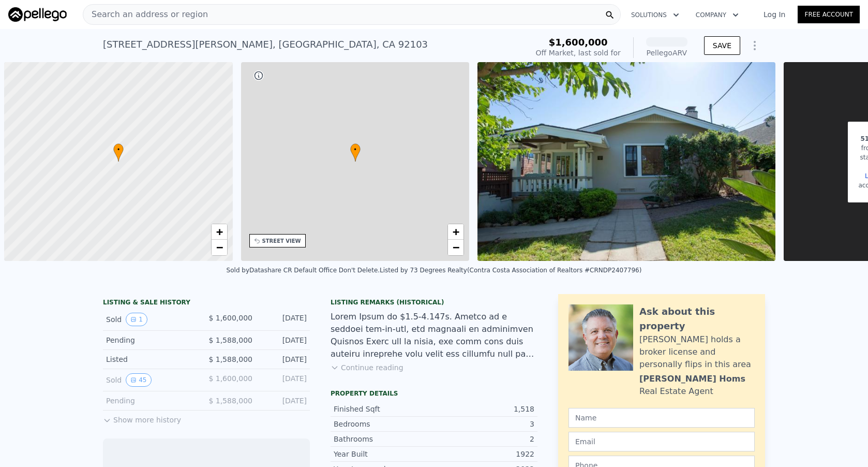 This screenshot has width=868, height=467. I want to click on div: Year Built, so click(383, 454).